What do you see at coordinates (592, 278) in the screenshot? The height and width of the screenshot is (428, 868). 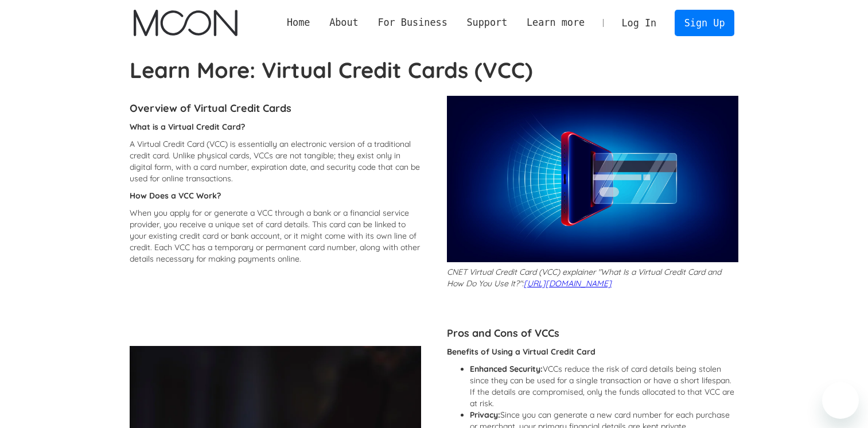 I see `p: CNET Virtual Credit Card (VCC) explainer "What Is a Virtual Credit Card and How Do You Use It?":` at bounding box center [592, 278].